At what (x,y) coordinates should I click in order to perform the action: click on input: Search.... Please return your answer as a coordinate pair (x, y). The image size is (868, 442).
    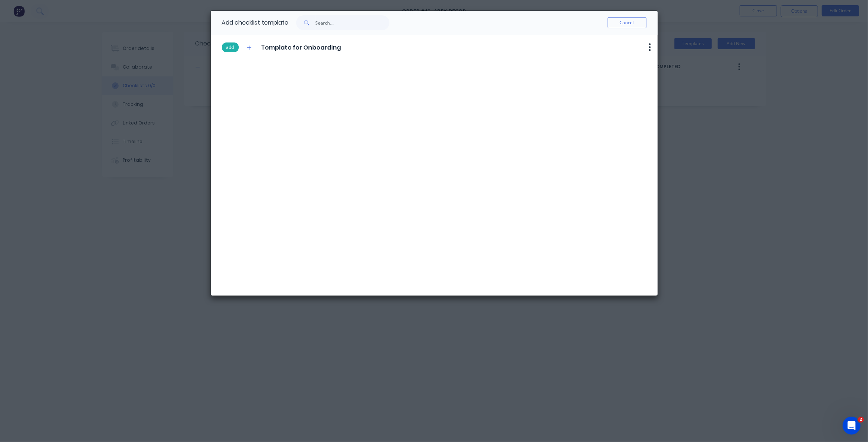
    Looking at the image, I should click on (352, 23).